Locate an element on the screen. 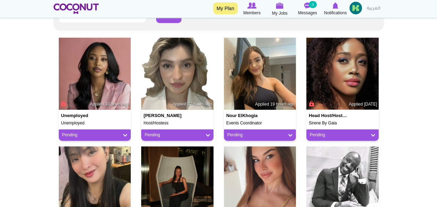  a: My Plan is located at coordinates (225, 8).